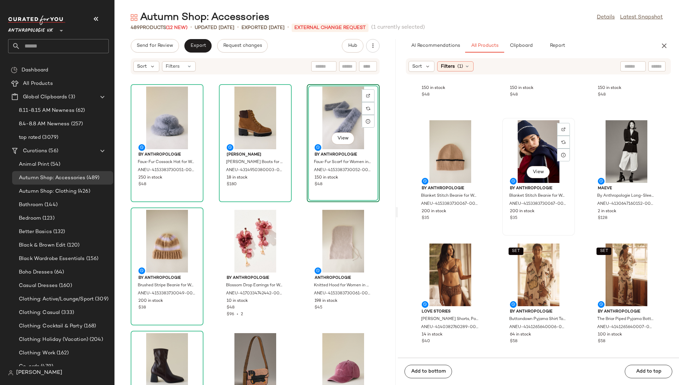 This screenshot has width=679, height=385. Describe the element at coordinates (44, 124) in the screenshot. I see `span: 8.4-8.8 AM Newness` at that location.